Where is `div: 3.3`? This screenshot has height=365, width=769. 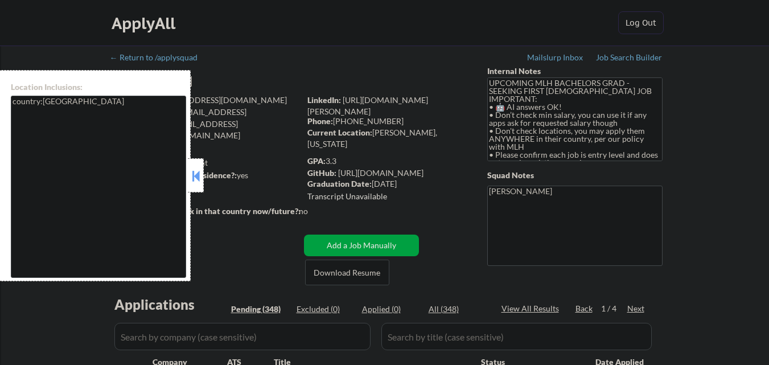
div: 3.3 is located at coordinates (389, 161).